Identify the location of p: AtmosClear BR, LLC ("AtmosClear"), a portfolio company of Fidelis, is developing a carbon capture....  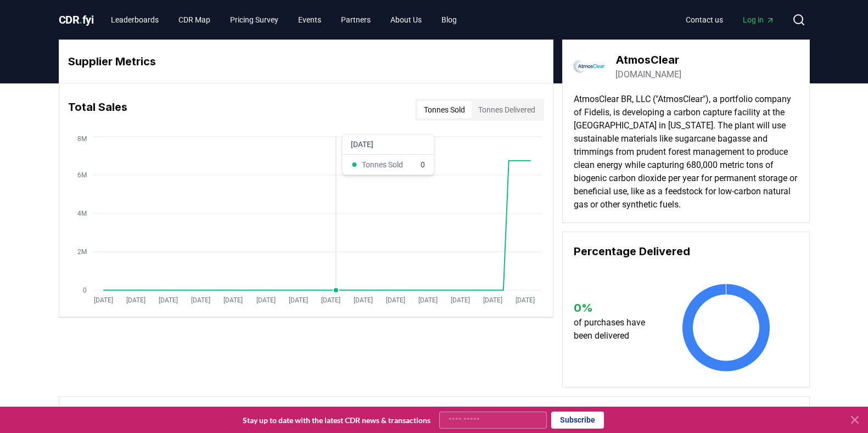
(686, 152).